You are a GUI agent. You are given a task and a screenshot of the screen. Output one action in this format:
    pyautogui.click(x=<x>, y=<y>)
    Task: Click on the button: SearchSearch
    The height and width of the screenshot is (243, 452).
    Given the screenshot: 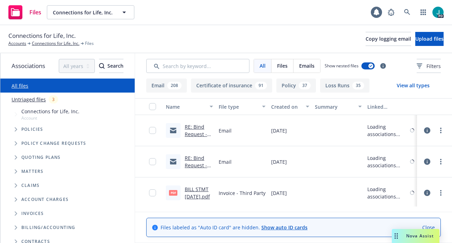 What is the action you would take?
    pyautogui.click(x=111, y=66)
    